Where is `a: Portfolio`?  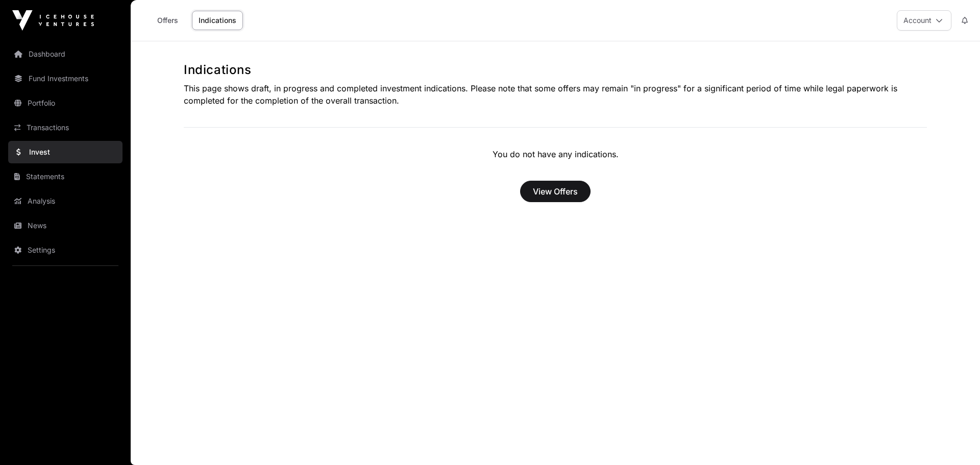
a: Portfolio is located at coordinates (65, 103).